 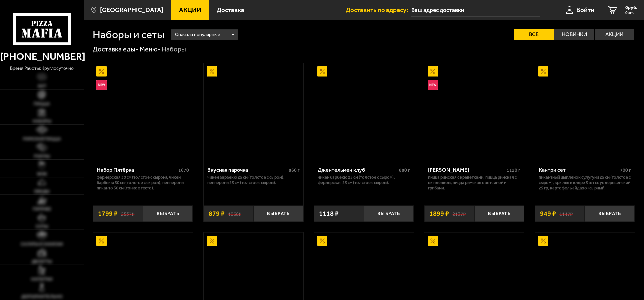 I want to click on span: 860 г, so click(x=294, y=170).